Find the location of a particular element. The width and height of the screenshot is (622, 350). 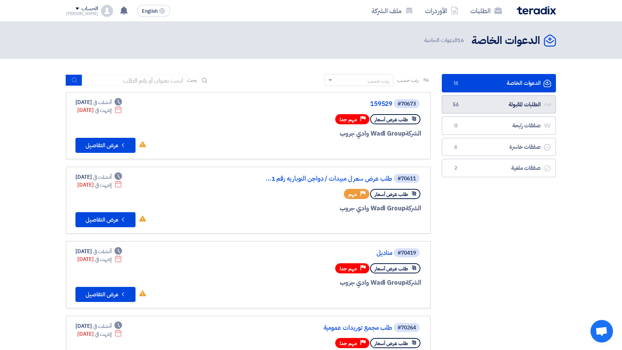

a: طلب مجمع توريدات عمومية is located at coordinates (317, 327).